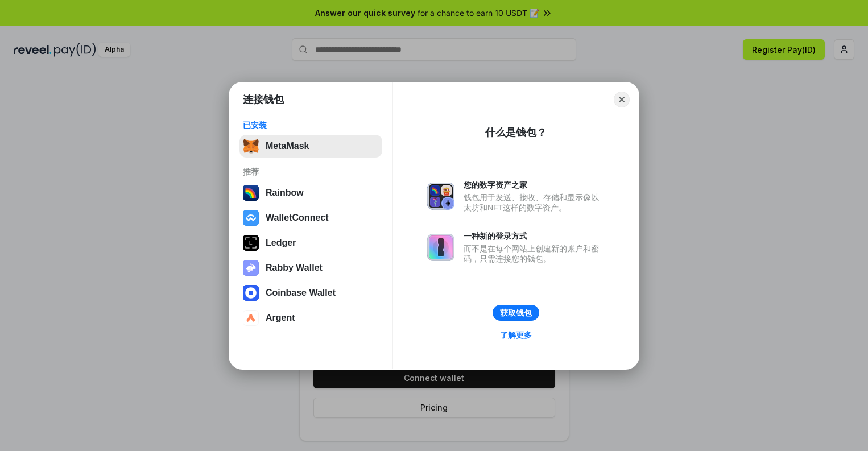 Image resolution: width=868 pixels, height=451 pixels. I want to click on div: Coinbase Wallet, so click(300, 293).